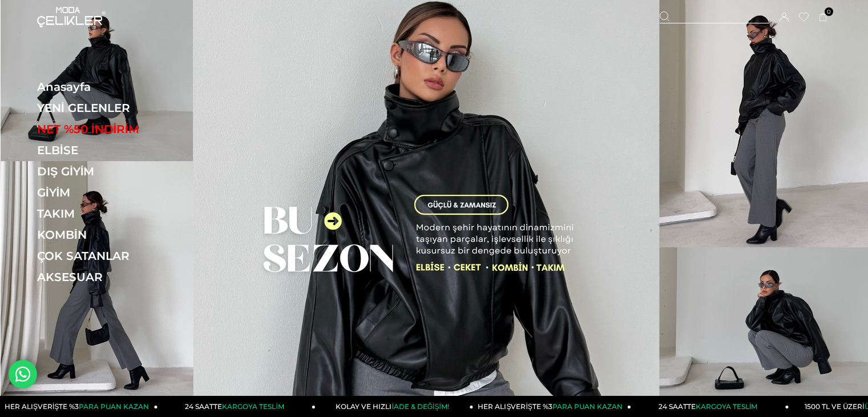  I want to click on a: 0, so click(824, 17).